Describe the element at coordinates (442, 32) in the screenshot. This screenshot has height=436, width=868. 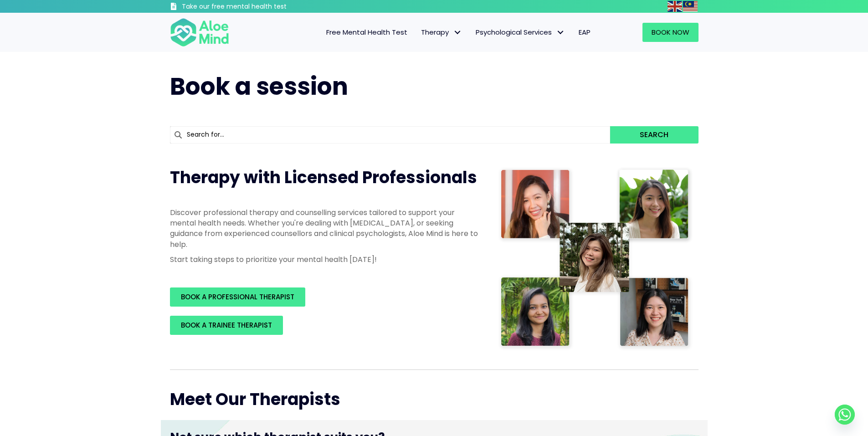
I see `span: Therapy` at that location.